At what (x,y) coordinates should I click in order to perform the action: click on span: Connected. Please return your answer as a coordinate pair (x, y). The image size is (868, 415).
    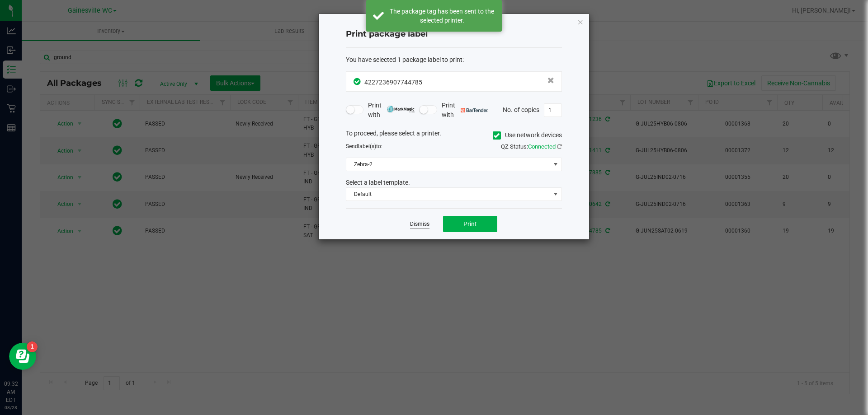
    Looking at the image, I should click on (542, 147).